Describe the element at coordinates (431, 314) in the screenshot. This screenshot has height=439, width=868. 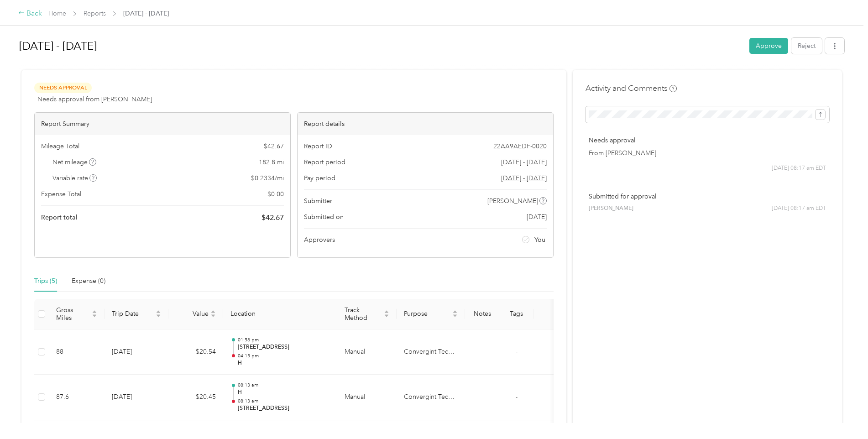
I see `th: Purpose` at that location.